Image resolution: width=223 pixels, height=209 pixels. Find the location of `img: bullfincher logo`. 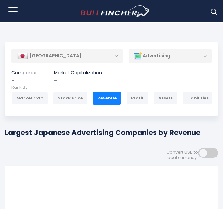

img: bullfincher logo is located at coordinates (115, 11).